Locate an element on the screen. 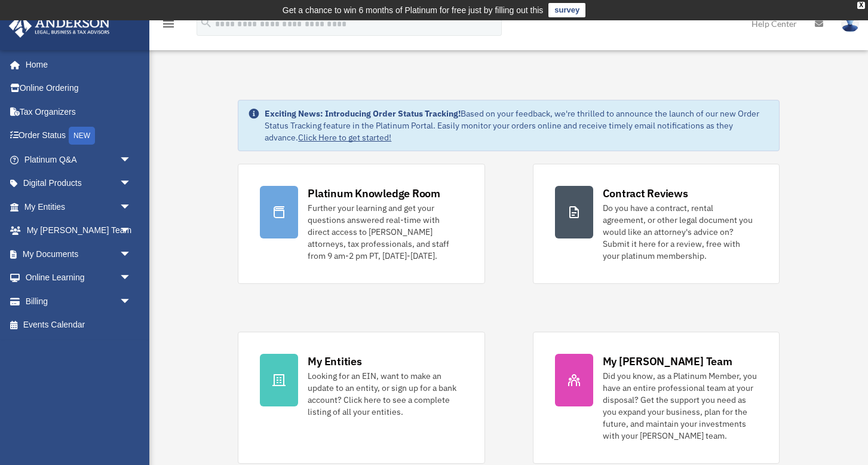  div: close is located at coordinates (861, 5).